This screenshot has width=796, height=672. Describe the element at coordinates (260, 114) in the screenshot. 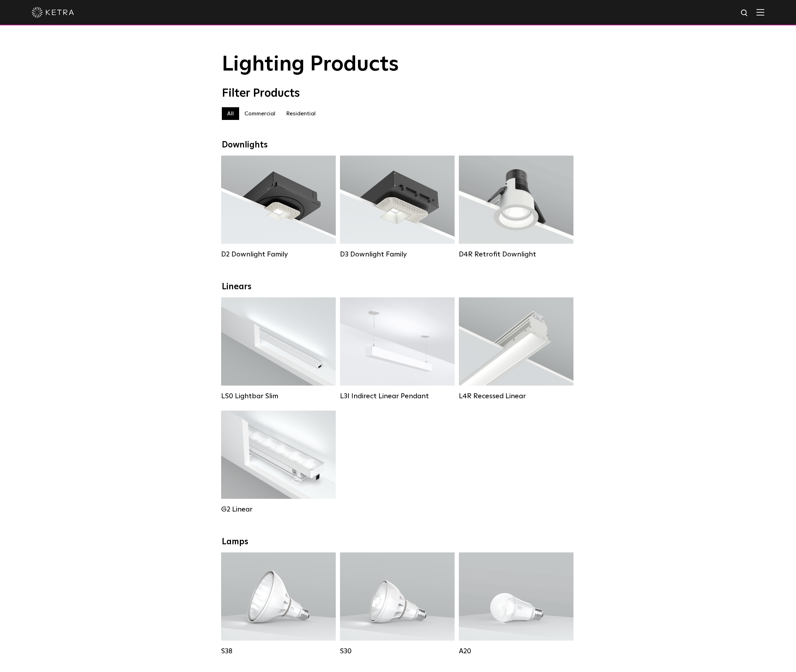

I see `label: Commercial` at that location.